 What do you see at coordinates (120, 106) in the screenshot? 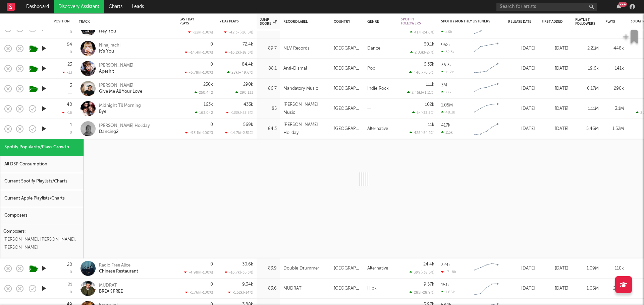
I see `div: Midnight Til Morning` at bounding box center [120, 106].